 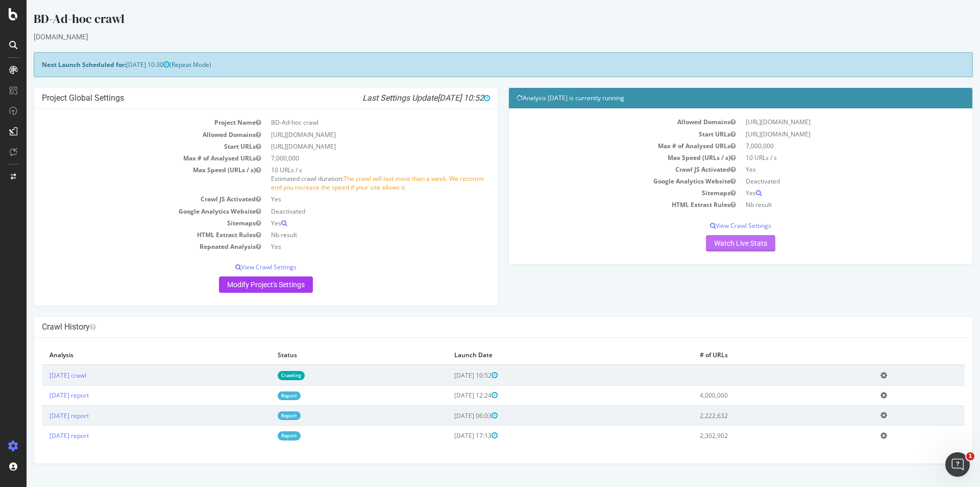 I want to click on td: 2,222,632, so click(x=756, y=415).